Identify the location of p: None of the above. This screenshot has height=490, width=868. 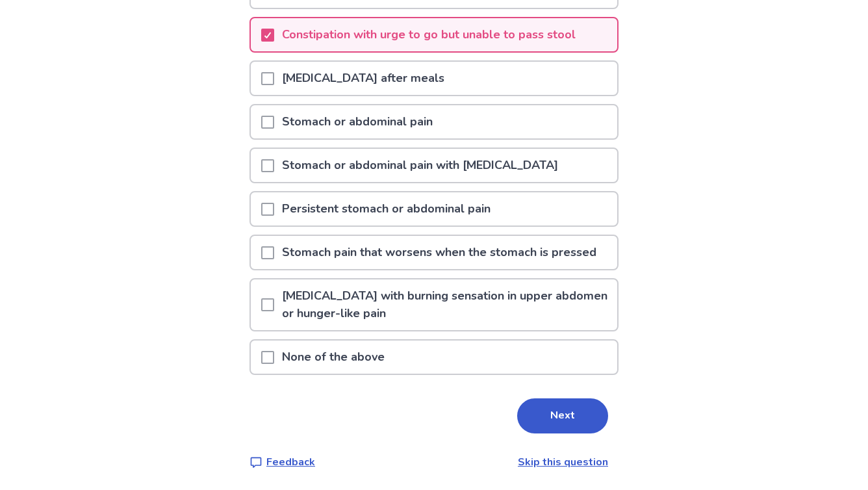
(334, 356).